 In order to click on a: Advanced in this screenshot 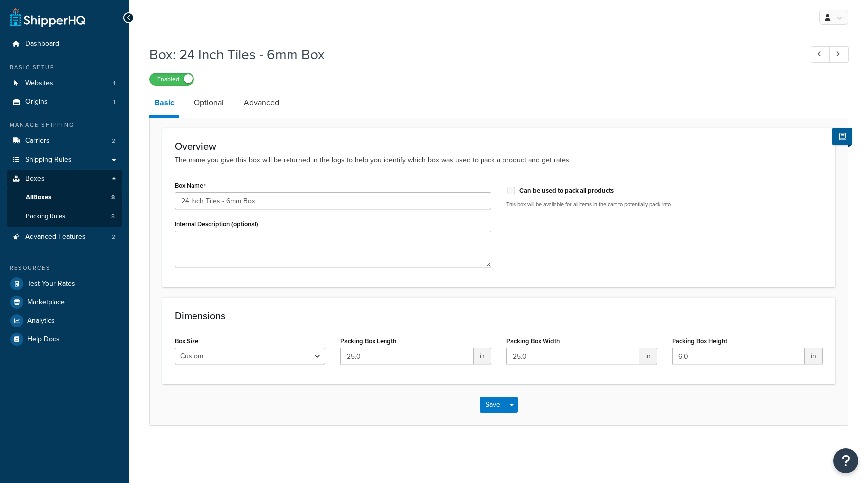, I will do `click(261, 103)`.